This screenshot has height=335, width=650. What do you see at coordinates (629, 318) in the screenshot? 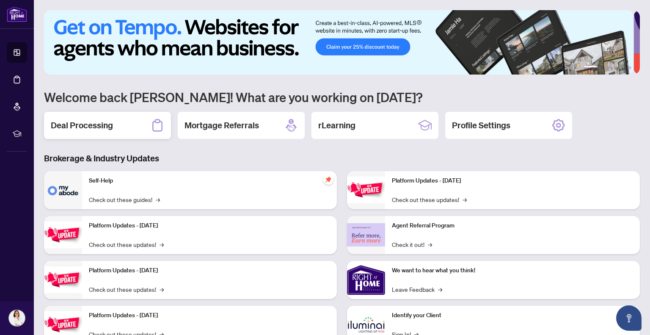
I see `button: Open asap` at bounding box center [629, 318].